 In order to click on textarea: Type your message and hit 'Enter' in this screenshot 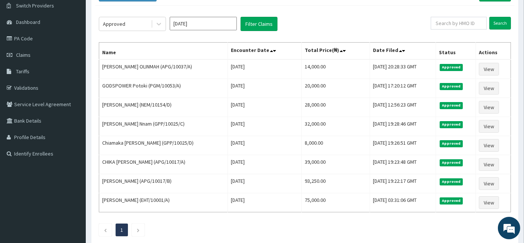, I will do `click(73, 176)`.